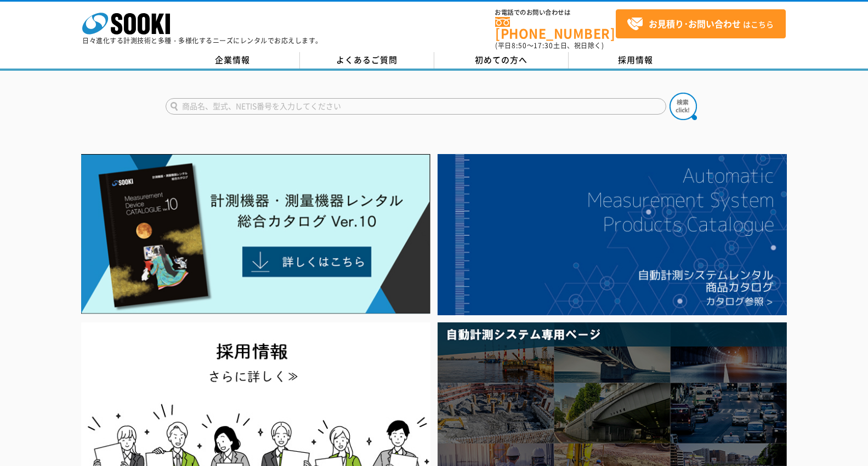  Describe the element at coordinates (501, 60) in the screenshot. I see `span: 初めての方へ` at that location.